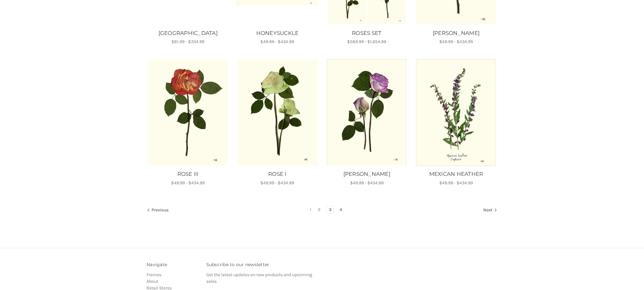  What do you see at coordinates (322, 211) in the screenshot?
I see `nav: pagination` at bounding box center [322, 211].